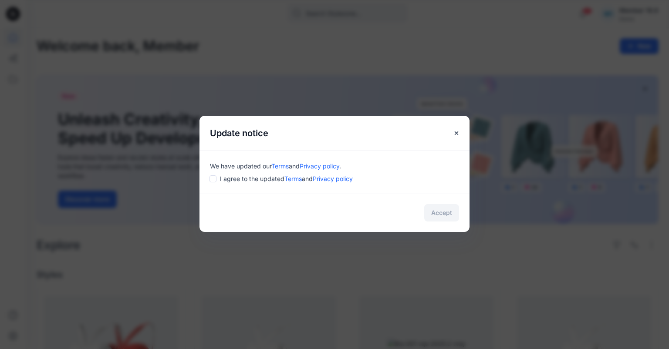 The width and height of the screenshot is (669, 349). Describe the element at coordinates (286, 179) in the screenshot. I see `span: I agree to the updated` at that location.